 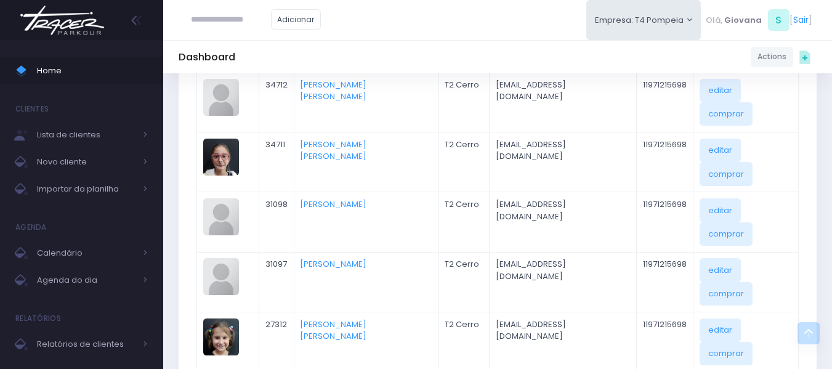 What do you see at coordinates (714, 20) in the screenshot?
I see `span: Olá,` at bounding box center [714, 20].